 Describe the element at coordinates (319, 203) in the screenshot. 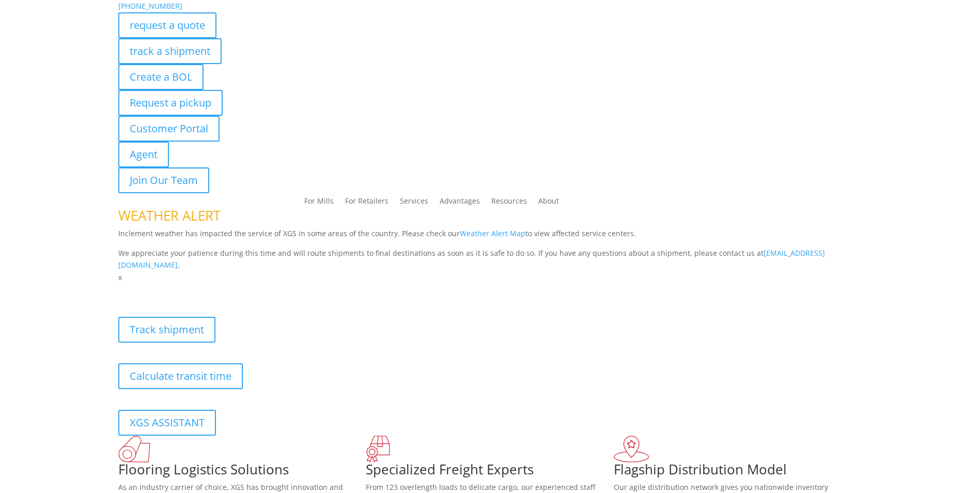

I see `a: For Mills` at that location.